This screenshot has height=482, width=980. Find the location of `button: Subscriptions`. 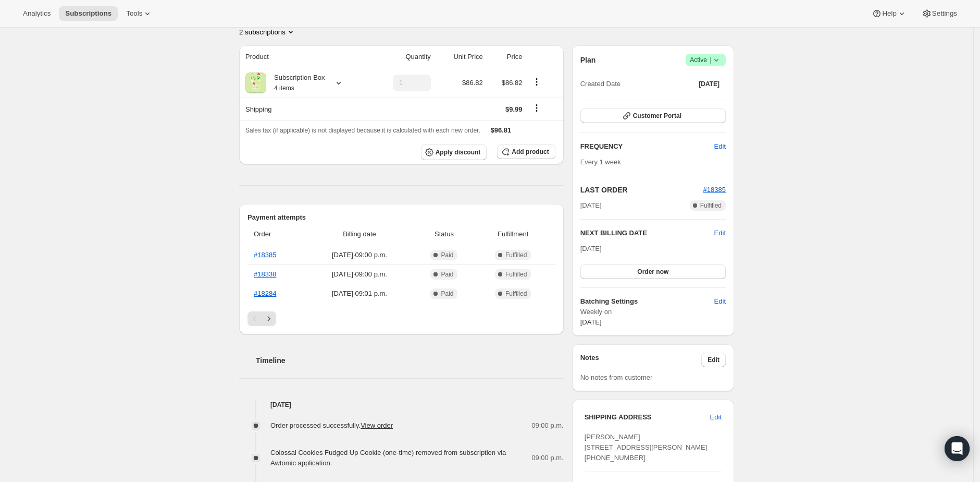

button: Subscriptions is located at coordinates (88, 14).